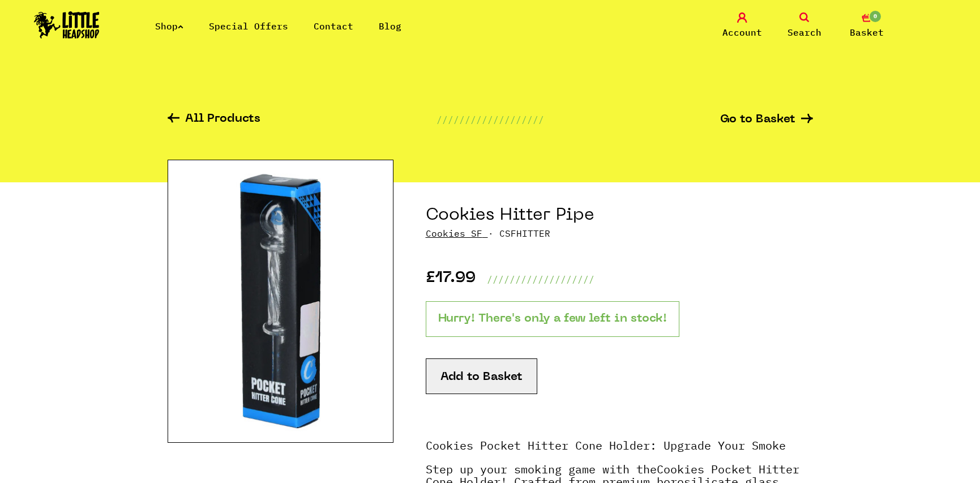 The width and height of the screenshot is (980, 483). What do you see at coordinates (742, 32) in the screenshot?
I see `span: Account` at bounding box center [742, 32].